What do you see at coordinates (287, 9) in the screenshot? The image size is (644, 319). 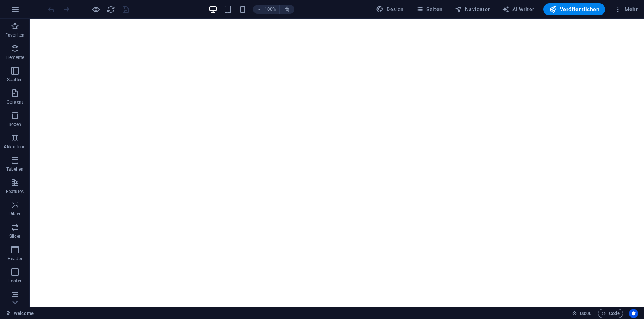 I see `i: Bei Größenänderung Zoomstufe automatisch an das gewählte Gerät anpassen.` at bounding box center [287, 9].